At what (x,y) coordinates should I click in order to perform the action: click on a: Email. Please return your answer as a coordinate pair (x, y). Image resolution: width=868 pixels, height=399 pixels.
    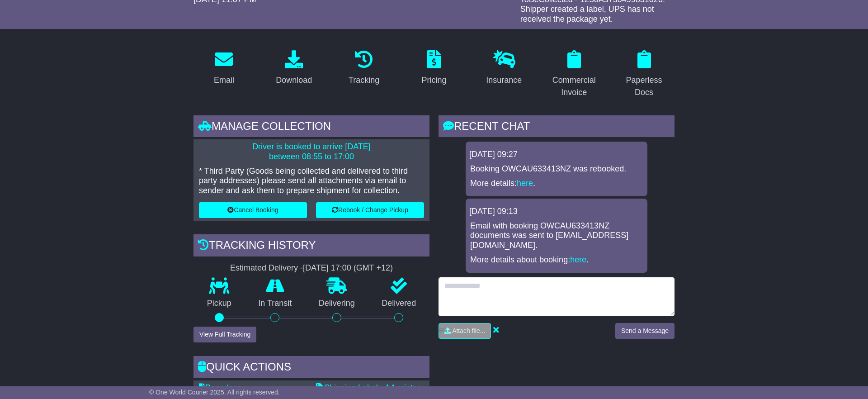
    Looking at the image, I should click on (224, 68).